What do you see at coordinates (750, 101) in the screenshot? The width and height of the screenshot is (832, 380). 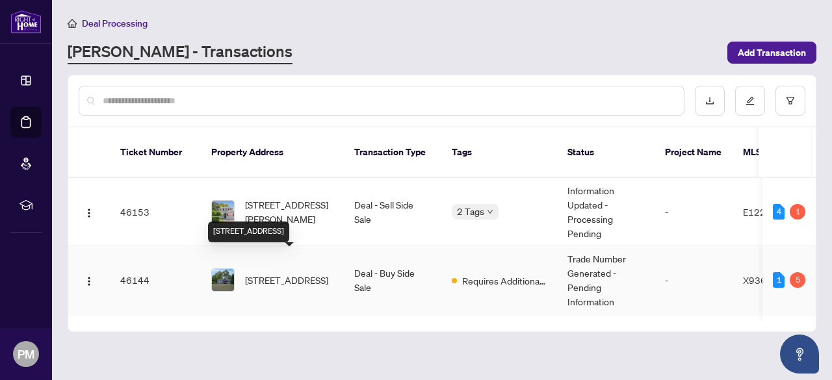 I see `button: edit` at bounding box center [750, 101].